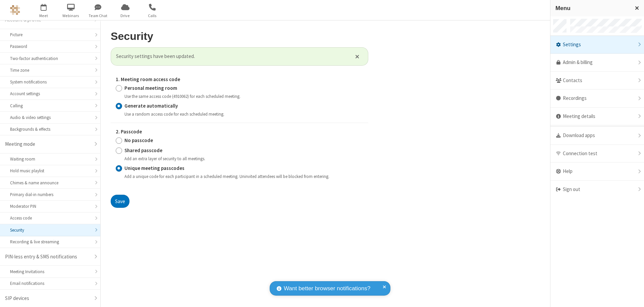 This screenshot has height=307, width=644. What do you see at coordinates (597, 99) in the screenshot?
I see `div: Recordings` at bounding box center [597, 99].